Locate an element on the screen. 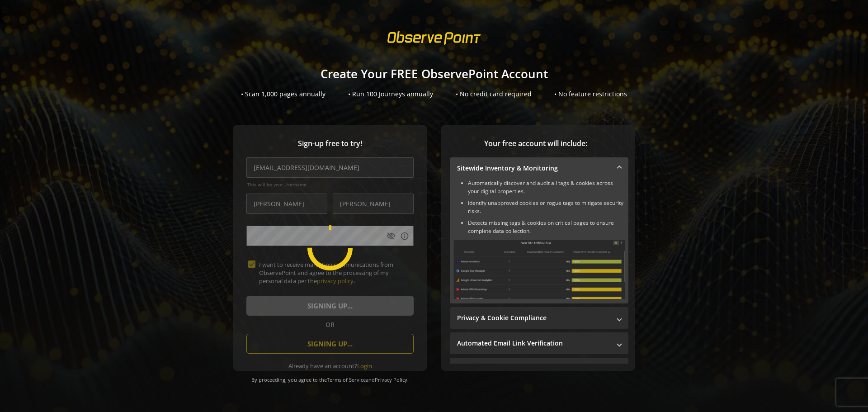 This screenshot has width=868, height=412. li: Identify unapproved cookies or rogue tags to mitigate security risks. is located at coordinates (546, 207).